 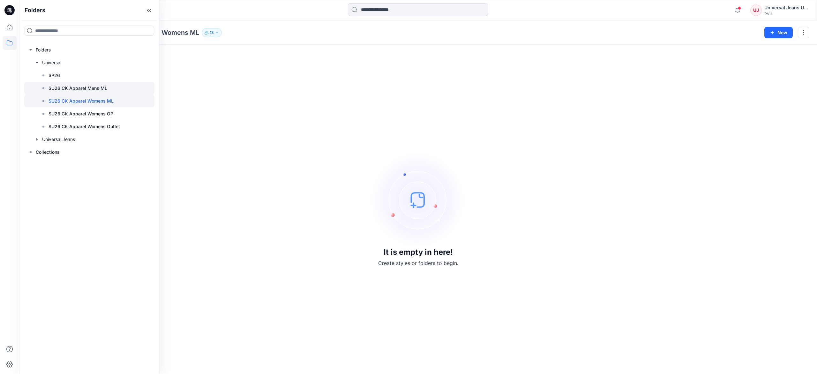 I want to click on p: SU26 CK Apparel Womens OP, so click(x=81, y=114).